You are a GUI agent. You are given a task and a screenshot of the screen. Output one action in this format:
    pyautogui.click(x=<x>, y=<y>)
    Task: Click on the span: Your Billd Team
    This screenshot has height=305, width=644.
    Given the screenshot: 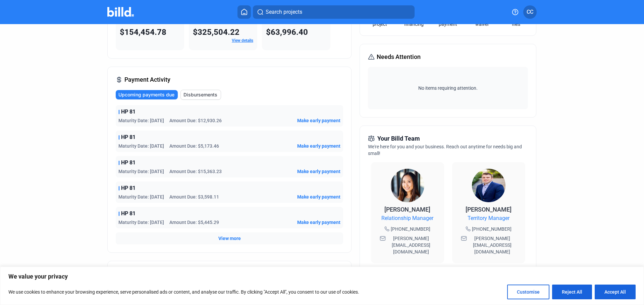 What is the action you would take?
    pyautogui.click(x=398, y=139)
    